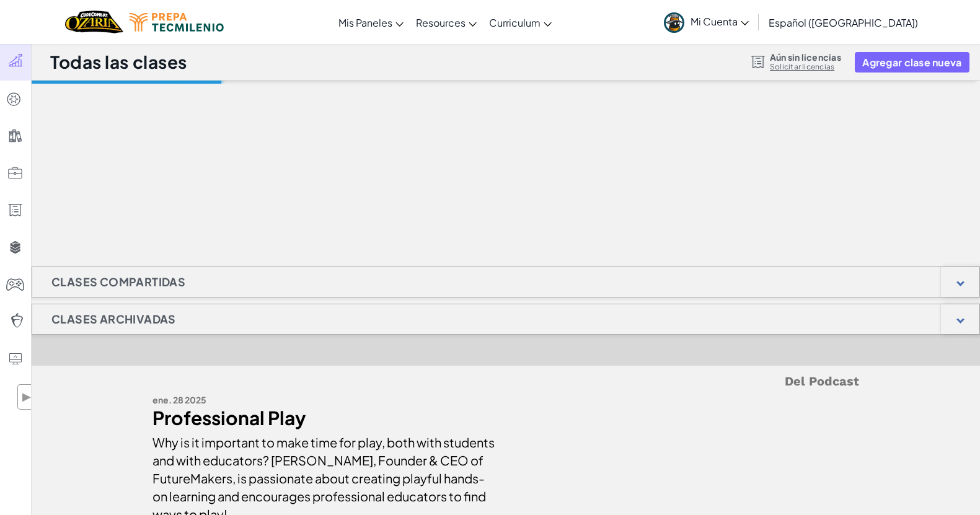 This screenshot has width=980, height=515. Describe the element at coordinates (805, 57) in the screenshot. I see `span: Aún sin licencias` at that location.